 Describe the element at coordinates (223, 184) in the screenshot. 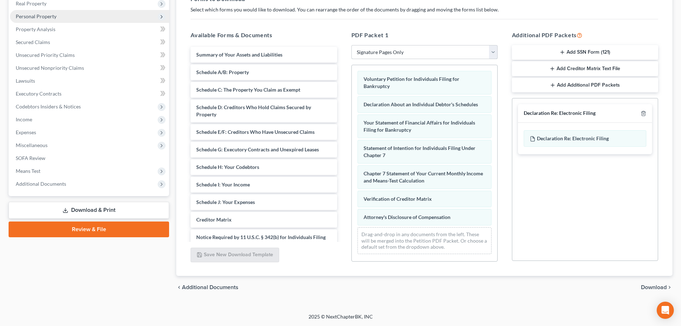

I see `span: Schedule I: Your Income` at that location.